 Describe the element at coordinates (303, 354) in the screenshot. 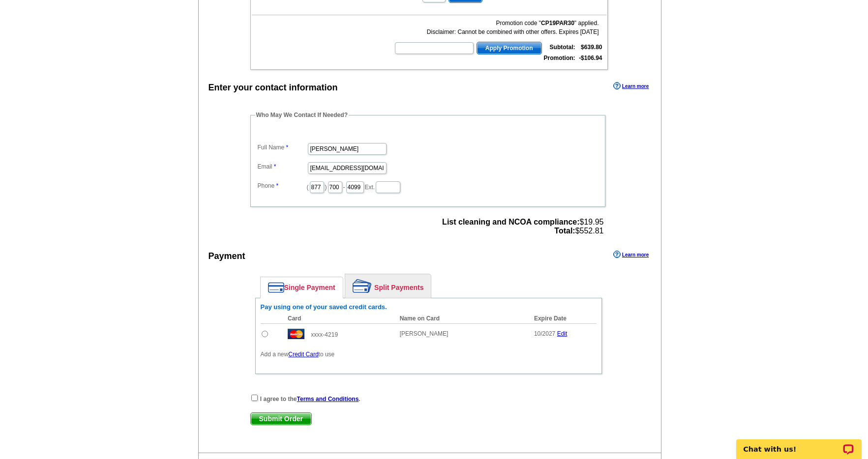

I see `a: Credit Card` at that location.